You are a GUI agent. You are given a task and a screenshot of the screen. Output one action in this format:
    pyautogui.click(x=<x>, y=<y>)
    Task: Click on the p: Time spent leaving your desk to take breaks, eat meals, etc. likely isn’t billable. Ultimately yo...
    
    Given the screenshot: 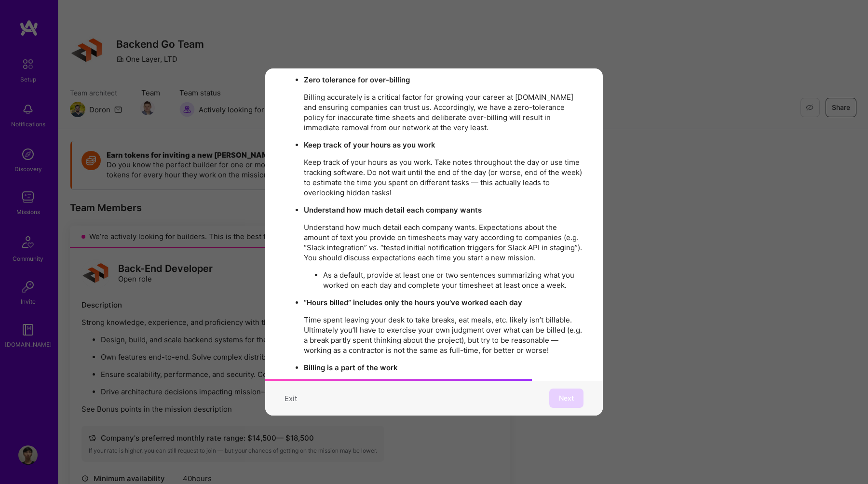 What is the action you would take?
    pyautogui.click(x=443, y=335)
    